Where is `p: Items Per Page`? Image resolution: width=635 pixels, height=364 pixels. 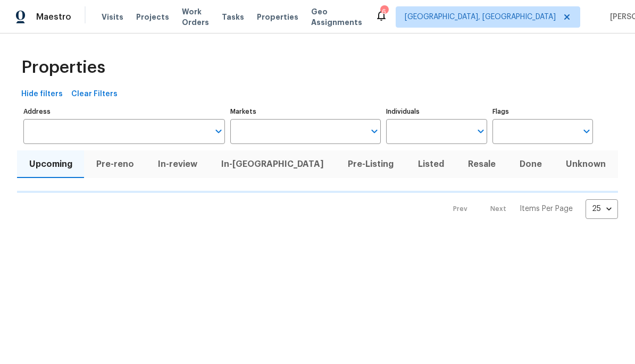 p: Items Per Page is located at coordinates (546, 209).